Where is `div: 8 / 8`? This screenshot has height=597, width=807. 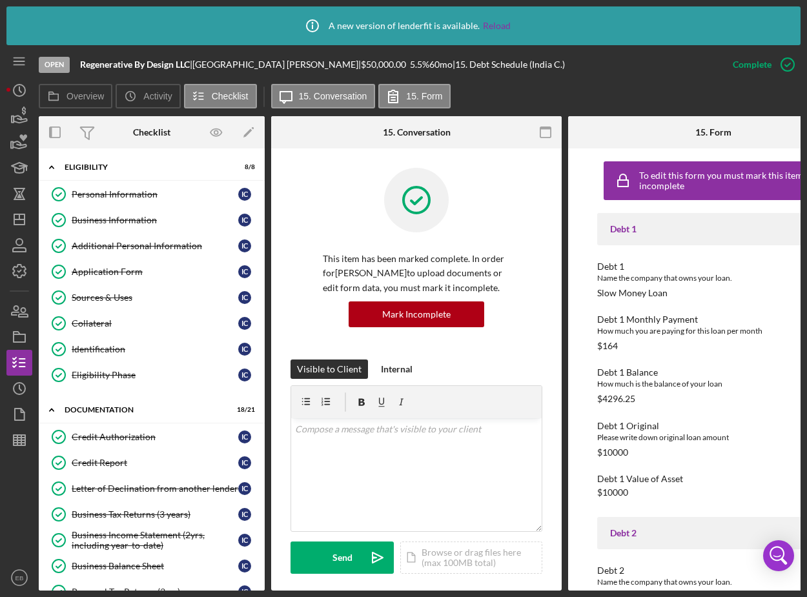
div: 8 / 8 is located at coordinates (243, 167).